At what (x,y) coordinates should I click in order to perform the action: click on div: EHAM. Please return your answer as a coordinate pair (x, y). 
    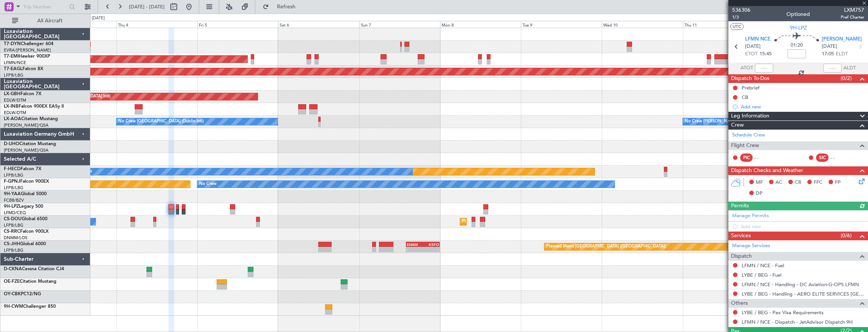
    Looking at the image, I should click on (415, 245).